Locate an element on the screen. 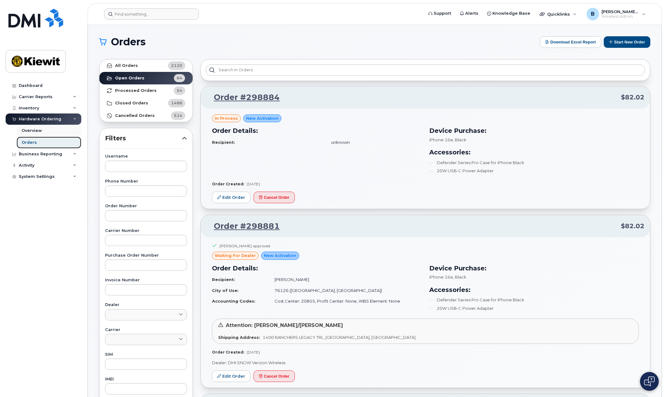 This screenshot has height=397, width=665. strong: Cancelled Orders is located at coordinates (135, 116).